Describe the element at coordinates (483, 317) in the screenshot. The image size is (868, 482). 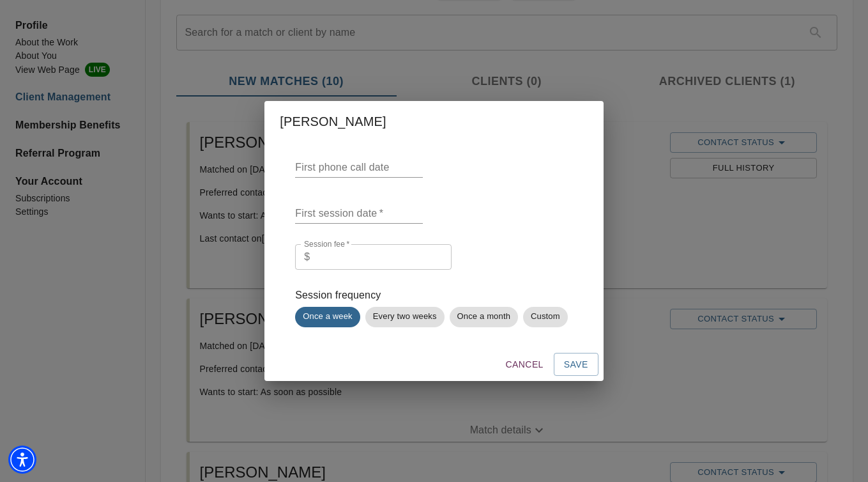
I see `div: Once a month` at that location.